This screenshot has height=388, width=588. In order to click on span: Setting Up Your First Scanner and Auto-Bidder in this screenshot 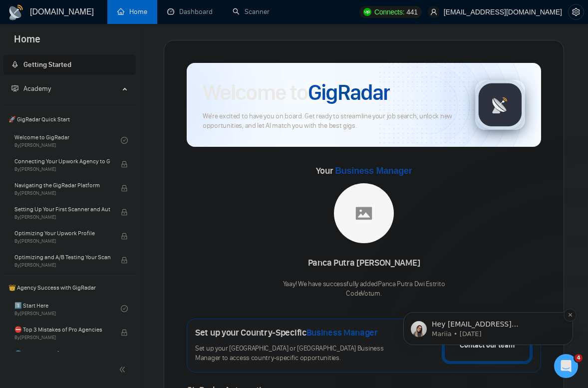, I will do `click(63, 209)`.